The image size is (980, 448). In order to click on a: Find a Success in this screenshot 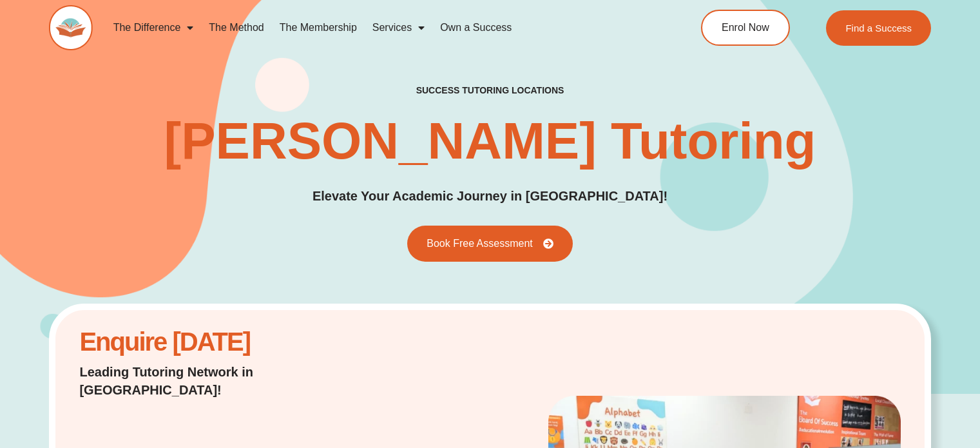, I will do `click(878, 28)`.